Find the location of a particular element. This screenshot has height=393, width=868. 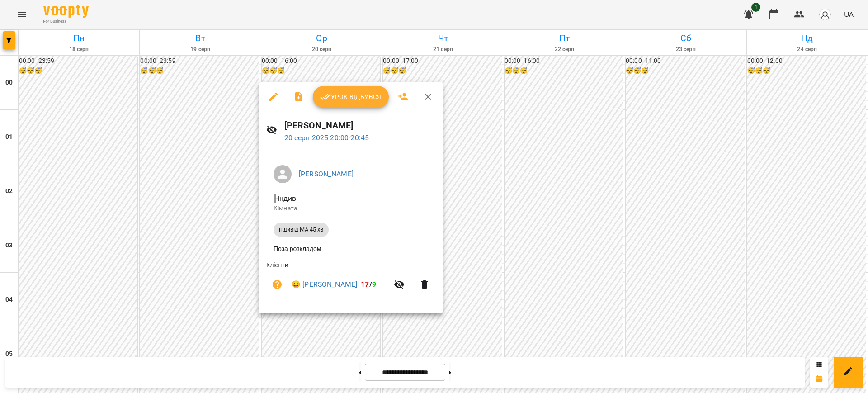

button: Візит ще не сплачено. Додати оплату? is located at coordinates (277, 285).